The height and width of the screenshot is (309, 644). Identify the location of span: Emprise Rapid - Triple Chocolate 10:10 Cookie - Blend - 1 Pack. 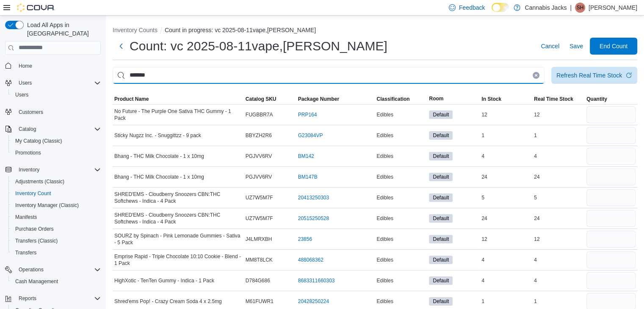
(178, 260).